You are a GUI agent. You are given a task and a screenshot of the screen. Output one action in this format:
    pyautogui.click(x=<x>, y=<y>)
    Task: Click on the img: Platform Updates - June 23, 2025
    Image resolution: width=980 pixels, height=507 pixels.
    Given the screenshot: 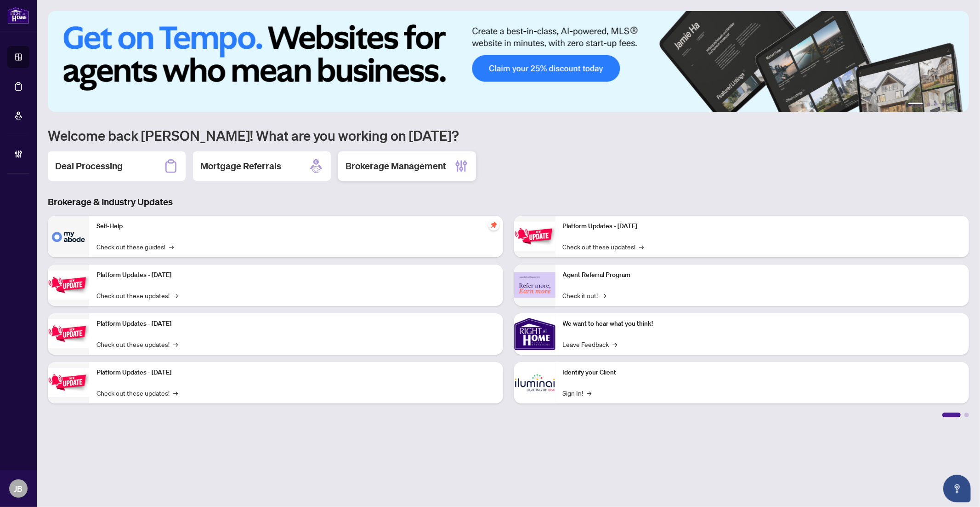 What is the action you would take?
    pyautogui.click(x=535, y=236)
    